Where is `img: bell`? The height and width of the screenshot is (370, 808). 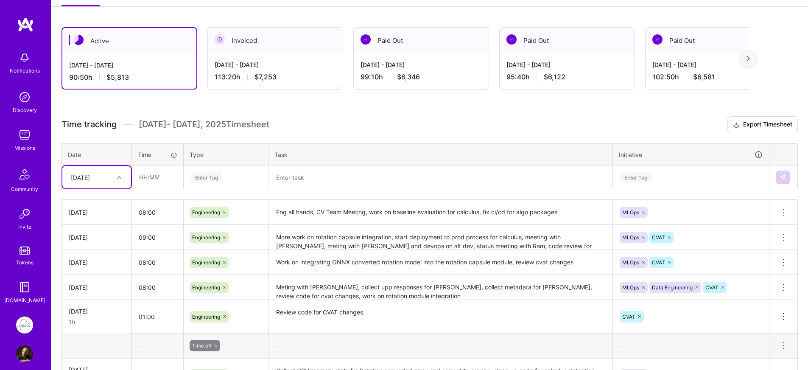 img: bell is located at coordinates (25, 58).